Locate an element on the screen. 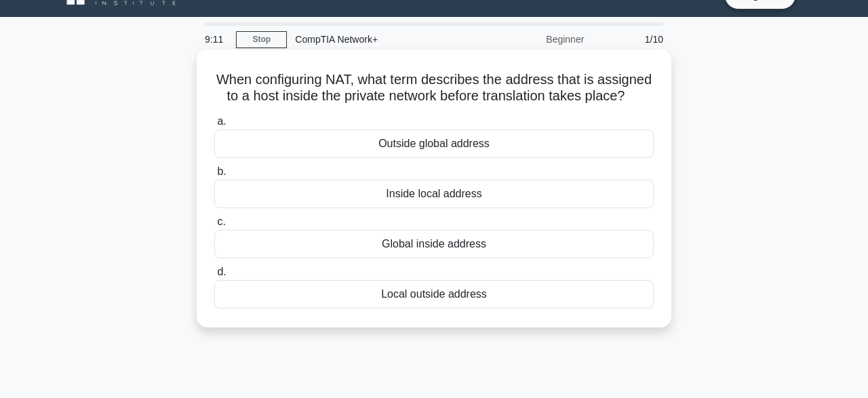  div: Inside local address is located at coordinates (434, 194).